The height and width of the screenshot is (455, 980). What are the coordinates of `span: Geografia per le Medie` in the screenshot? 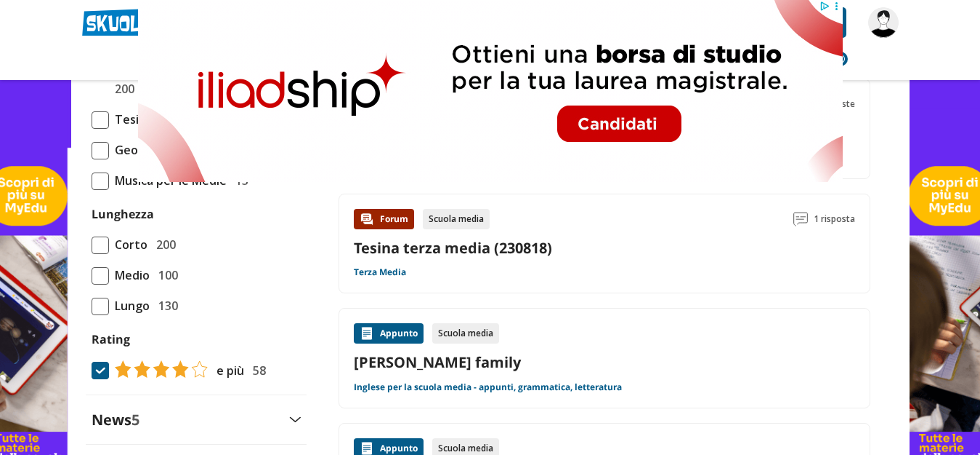 It's located at (177, 150).